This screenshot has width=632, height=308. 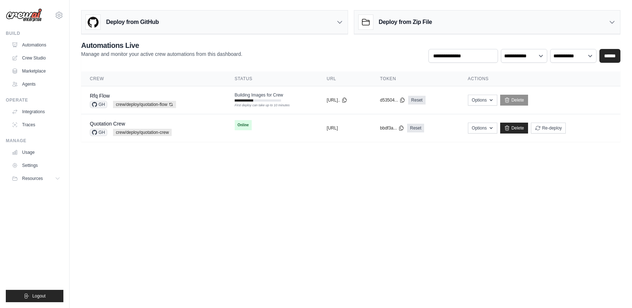 I want to click on button: d53504..., so click(x=393, y=100).